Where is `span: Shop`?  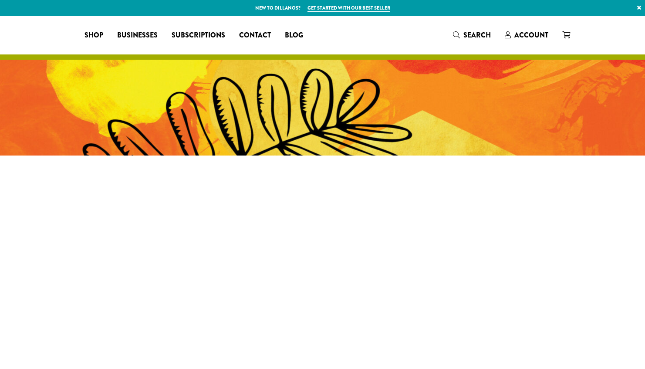
span: Shop is located at coordinates (94, 35).